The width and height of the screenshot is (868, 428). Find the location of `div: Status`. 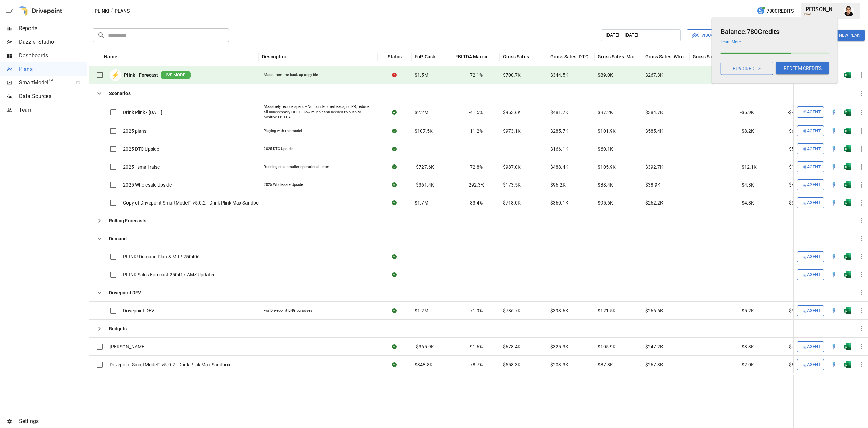

div: Status is located at coordinates (395, 57).